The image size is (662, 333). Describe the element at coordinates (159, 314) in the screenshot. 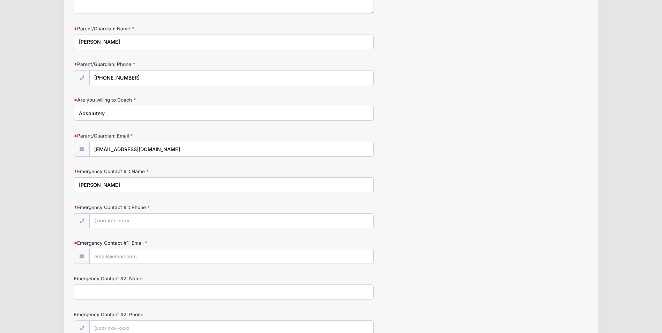

I see `label: Emergency Contact #2: Phone` at that location.